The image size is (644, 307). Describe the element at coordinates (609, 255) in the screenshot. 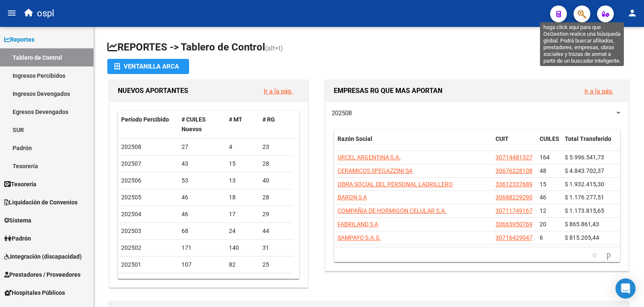

I see `a: go to next page` at that location.